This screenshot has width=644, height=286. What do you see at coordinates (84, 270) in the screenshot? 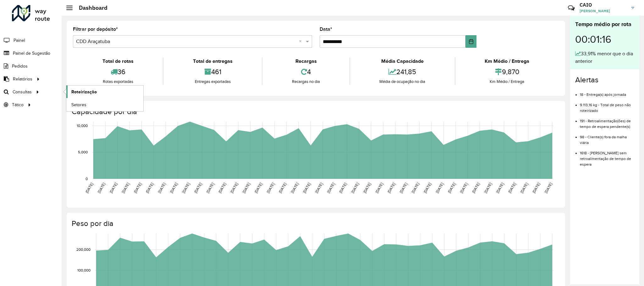
I see `text: 100,000` at bounding box center [84, 270].